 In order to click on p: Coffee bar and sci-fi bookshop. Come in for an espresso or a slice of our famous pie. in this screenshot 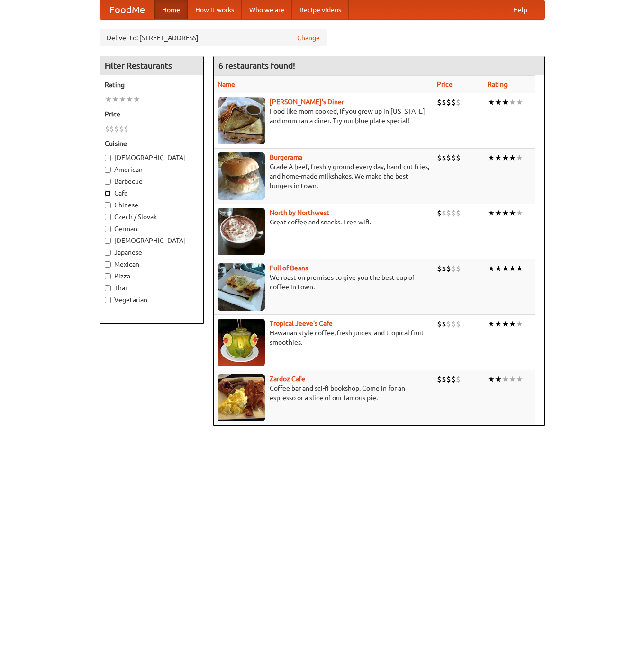, I will do `click(323, 393)`.